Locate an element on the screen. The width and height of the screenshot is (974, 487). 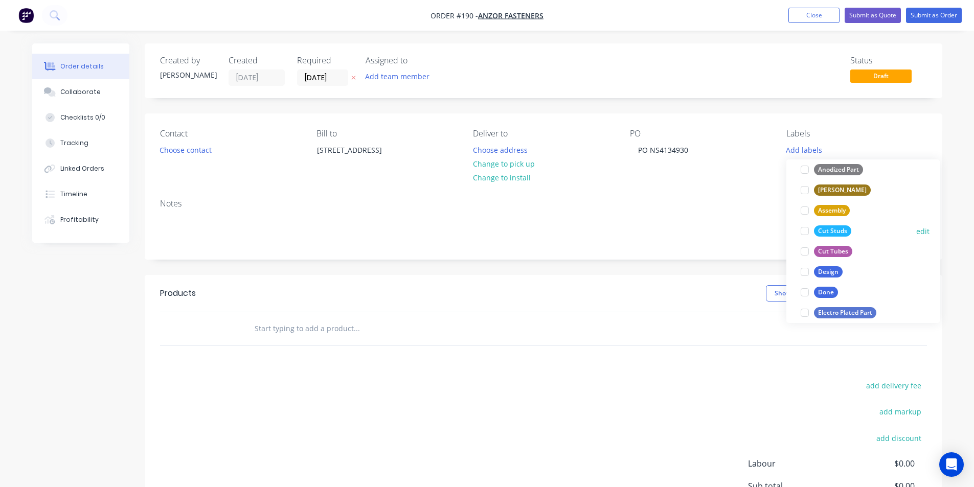
div: Notes is located at coordinates (544, 204).